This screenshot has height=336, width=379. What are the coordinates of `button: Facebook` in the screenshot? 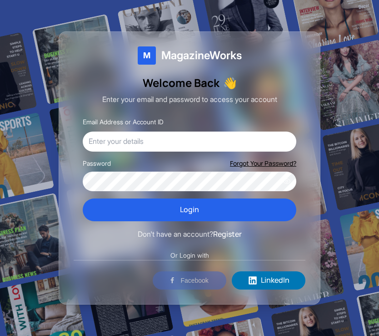 It's located at (190, 280).